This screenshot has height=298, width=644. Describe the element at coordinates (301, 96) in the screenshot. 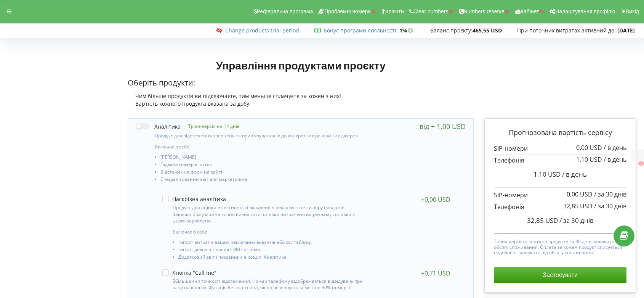

I see `div: Чим більше продуктів ви підключаєте, тим меньше сплачуєте за кожен з них!` at that location.